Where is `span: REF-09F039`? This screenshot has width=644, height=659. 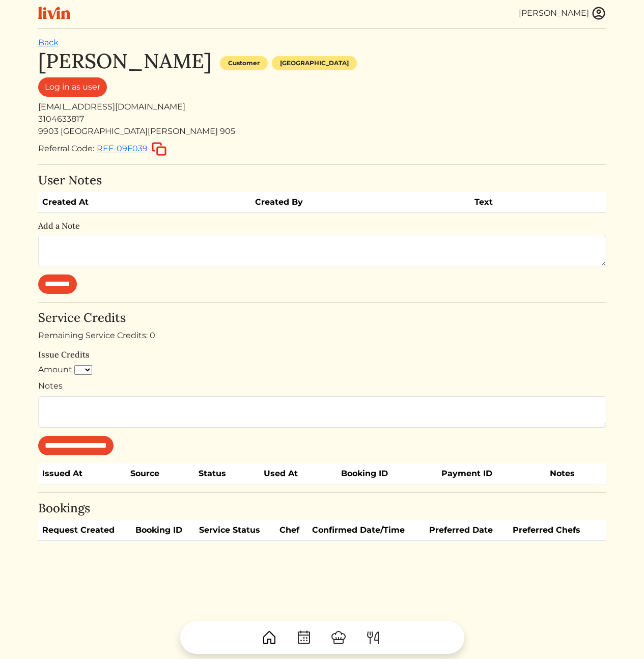 span: REF-09F039 is located at coordinates (122, 148).